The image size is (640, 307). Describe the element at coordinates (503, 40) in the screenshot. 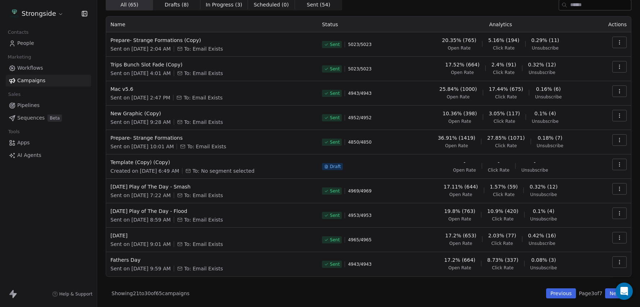

I see `span: 5.16% (194)` at that location.